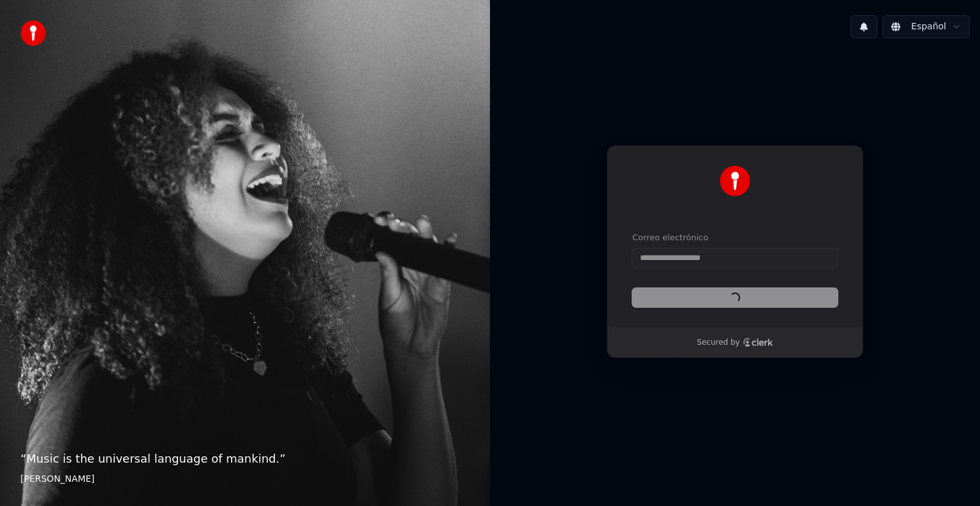  What do you see at coordinates (33, 33) in the screenshot?
I see `img: youka` at bounding box center [33, 33].